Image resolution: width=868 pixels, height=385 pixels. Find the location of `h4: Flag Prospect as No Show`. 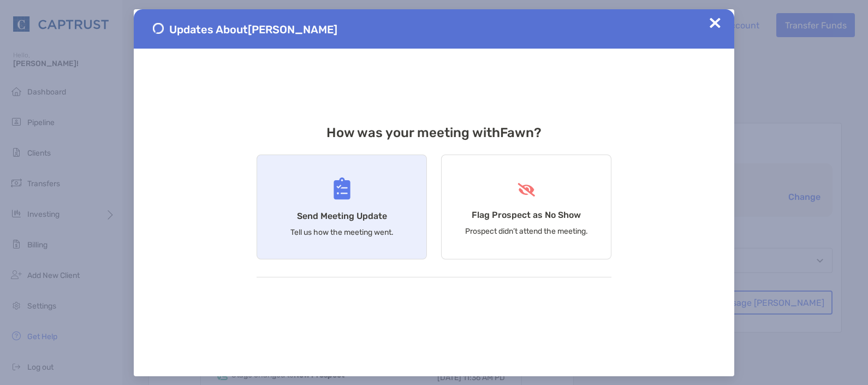

h4: Flag Prospect as No Show is located at coordinates (526, 215).